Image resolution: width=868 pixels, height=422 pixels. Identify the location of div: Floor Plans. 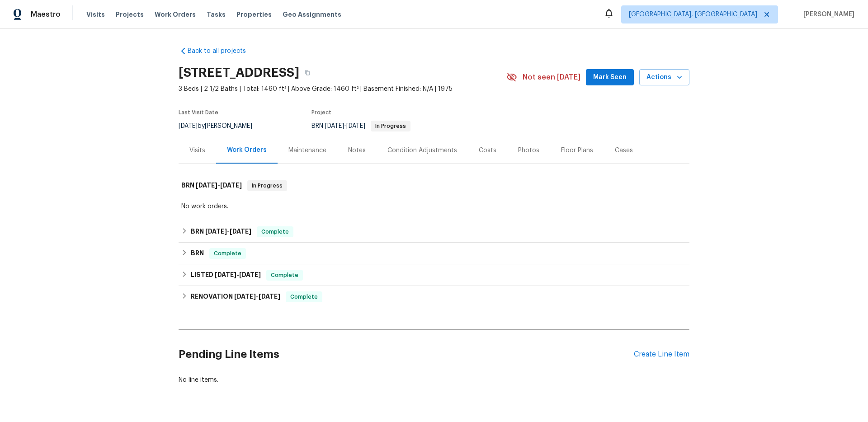
(577, 150).